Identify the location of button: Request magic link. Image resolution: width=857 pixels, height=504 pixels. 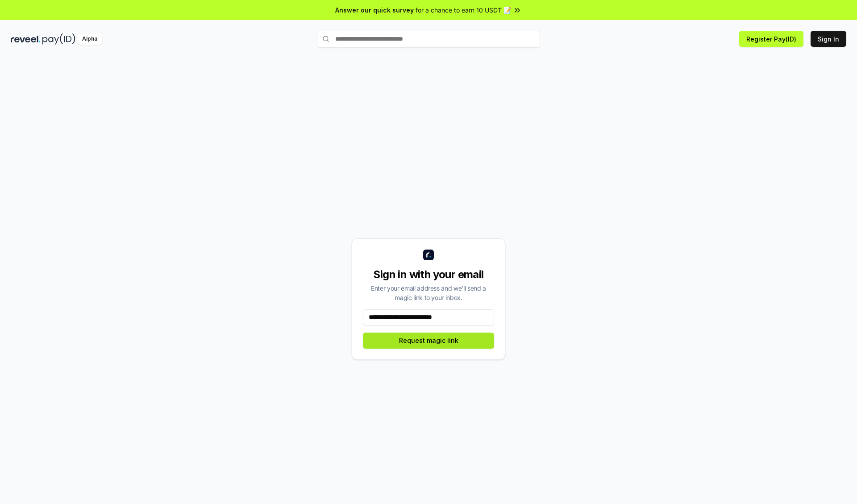
(428, 340).